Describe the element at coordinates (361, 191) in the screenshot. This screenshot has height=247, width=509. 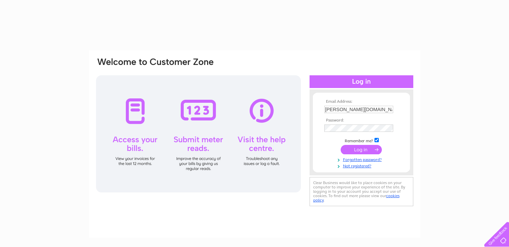
I see `div: Clear Business would like to place cookies on your computer to improve your experience of the sit...` at that location.